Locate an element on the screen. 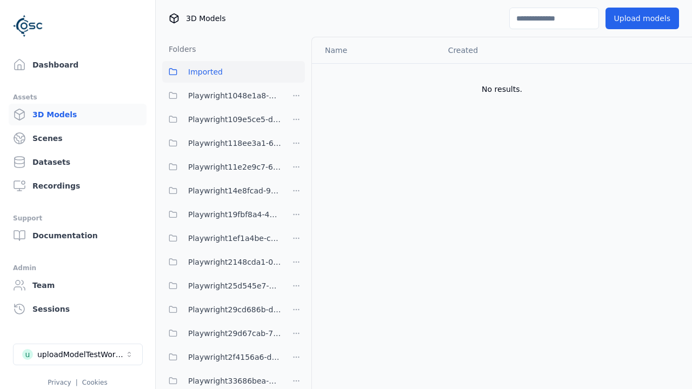 This screenshot has width=692, height=389. button: Playwright109e5ce5-d2cb-4ab8-a55a-98f36a07a7af is located at coordinates (222, 119).